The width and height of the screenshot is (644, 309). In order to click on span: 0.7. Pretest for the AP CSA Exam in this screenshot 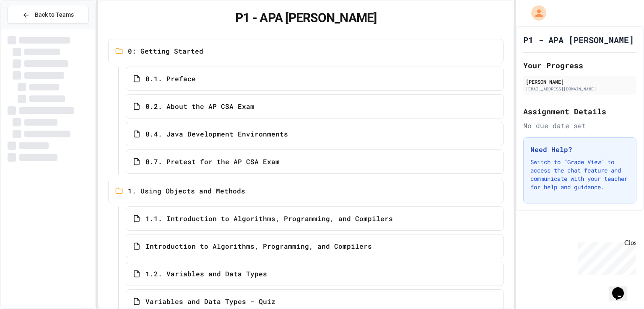, I will do `click(213, 162)`.